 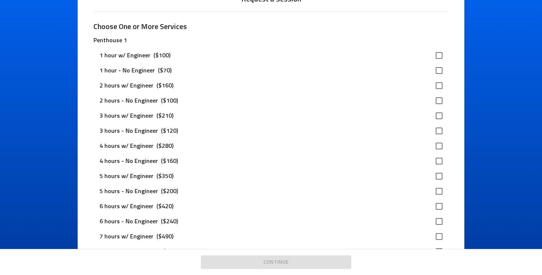 What do you see at coordinates (165, 236) in the screenshot?
I see `p: ($490)` at bounding box center [165, 236].